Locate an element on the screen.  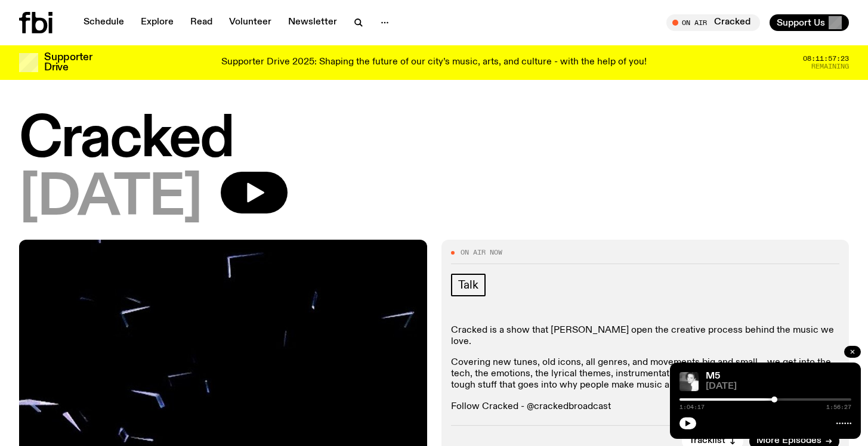
span: 1:04:17 is located at coordinates (692, 408).